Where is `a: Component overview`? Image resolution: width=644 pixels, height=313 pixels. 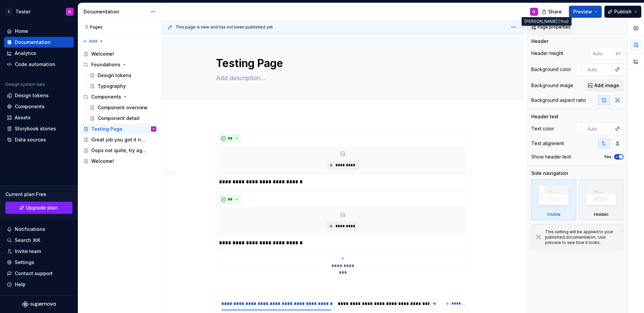
a: Component overview is located at coordinates (123, 108).